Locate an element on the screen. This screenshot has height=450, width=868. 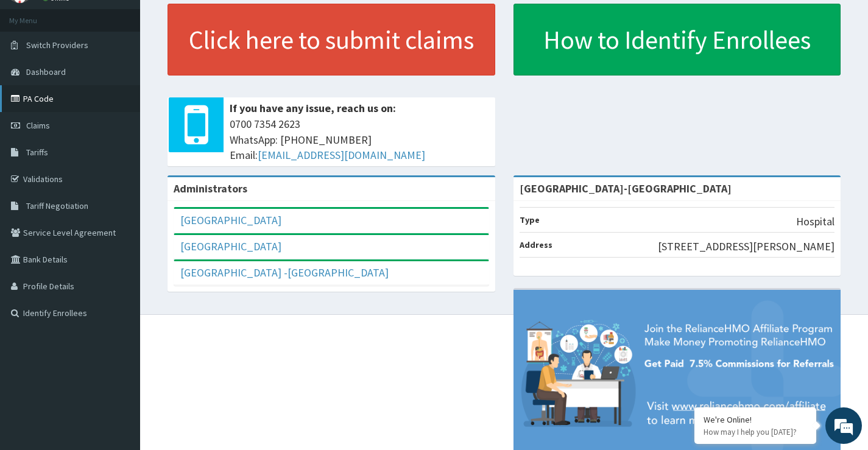
p: Hospital is located at coordinates (815, 221).